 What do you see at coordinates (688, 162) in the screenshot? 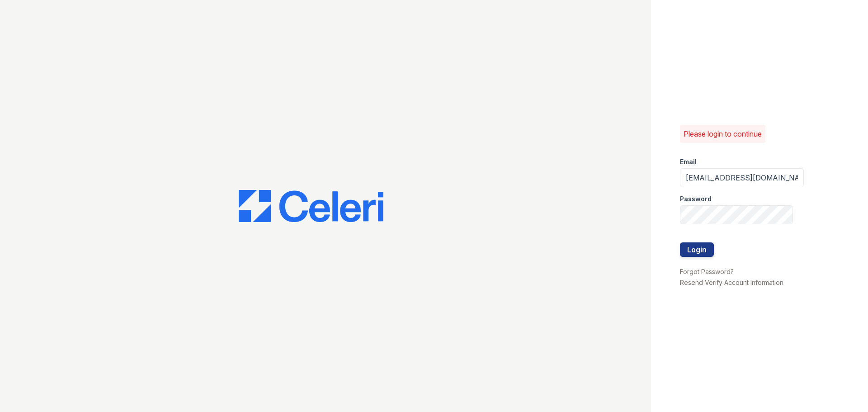
I see `label: Email` at bounding box center [688, 162].